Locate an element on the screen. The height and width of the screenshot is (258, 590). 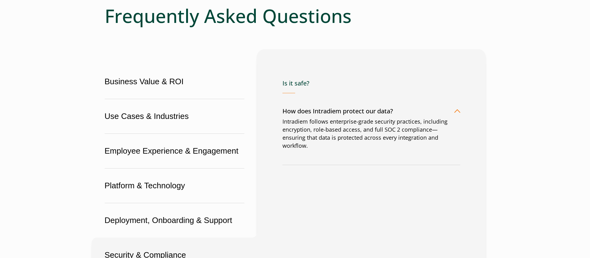
button: Deployment, Onboarding & Support is located at coordinates (174, 220).